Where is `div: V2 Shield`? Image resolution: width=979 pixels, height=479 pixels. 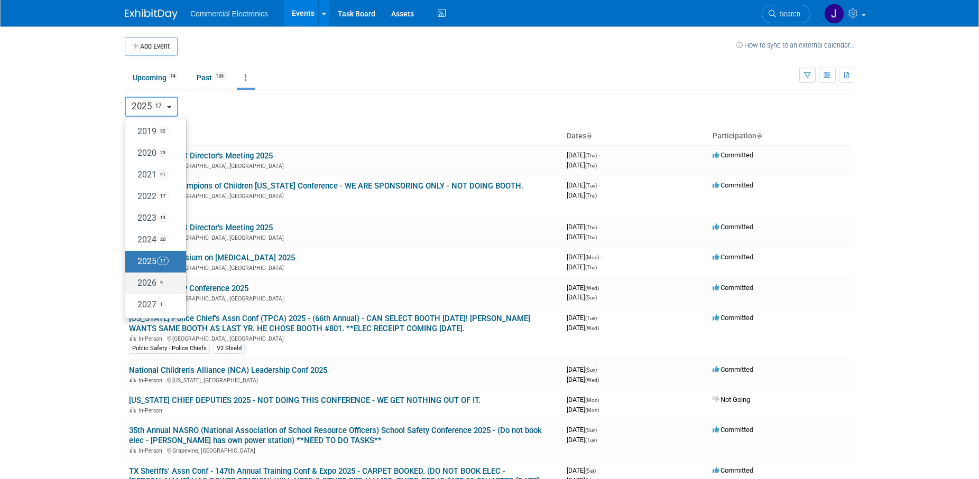
div: V2 Shield is located at coordinates (229, 349).